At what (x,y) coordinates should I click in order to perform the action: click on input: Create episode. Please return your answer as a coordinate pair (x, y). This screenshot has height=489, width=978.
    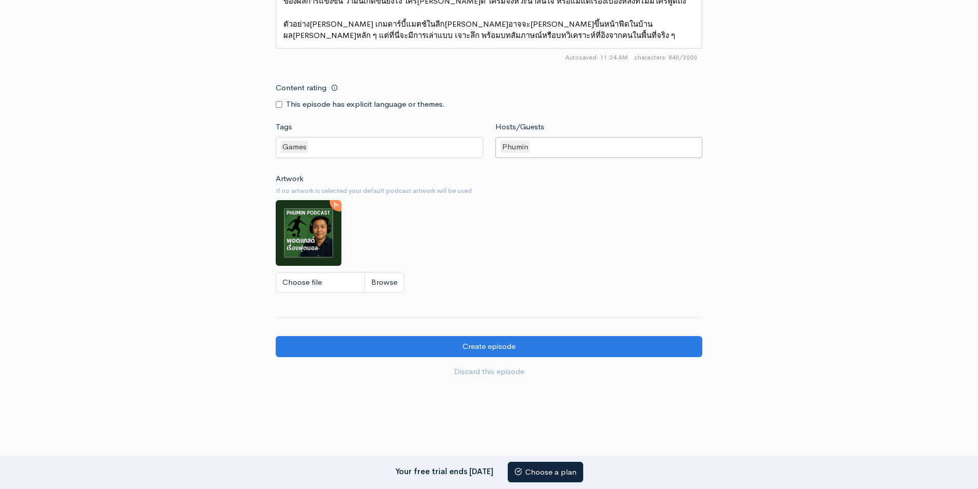
    Looking at the image, I should click on (489, 347).